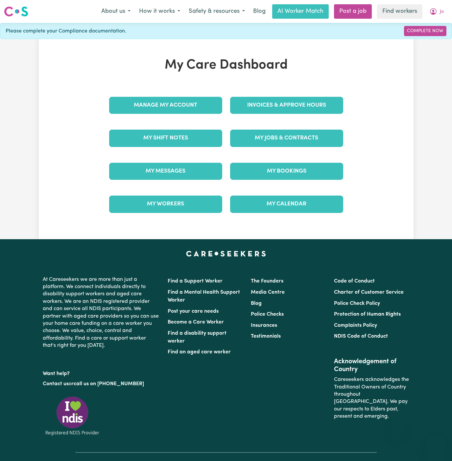  Describe the element at coordinates (204, 297) in the screenshot. I see `a: Find a Mental Health Support Worker` at that location.